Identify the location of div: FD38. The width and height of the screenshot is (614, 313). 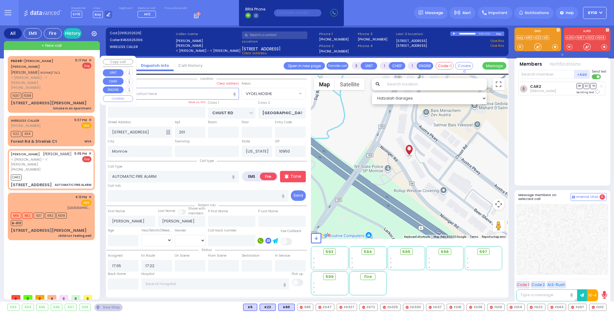
(476, 308).